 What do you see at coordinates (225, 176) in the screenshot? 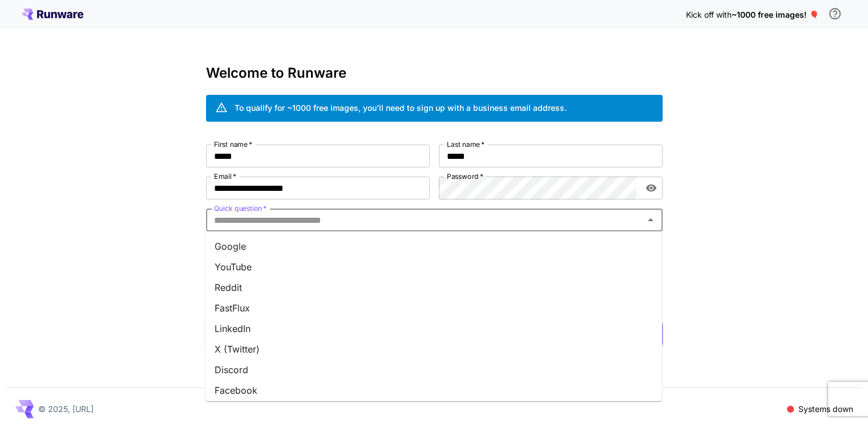
I see `label: Email` at bounding box center [225, 176].